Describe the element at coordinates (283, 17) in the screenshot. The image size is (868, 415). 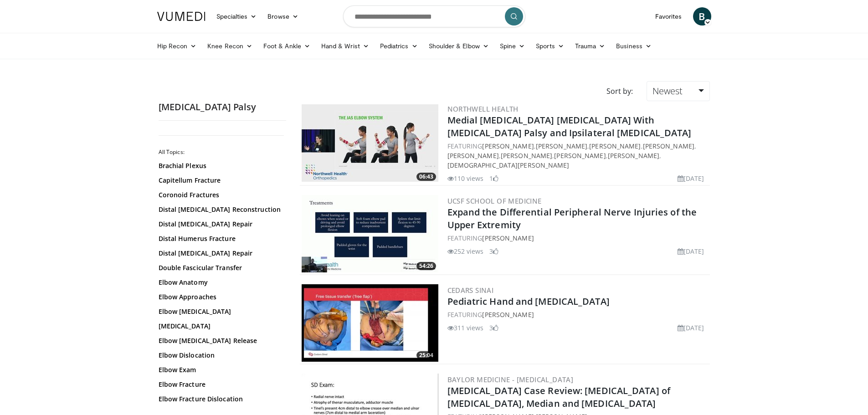
I see `a: Browse` at that location.